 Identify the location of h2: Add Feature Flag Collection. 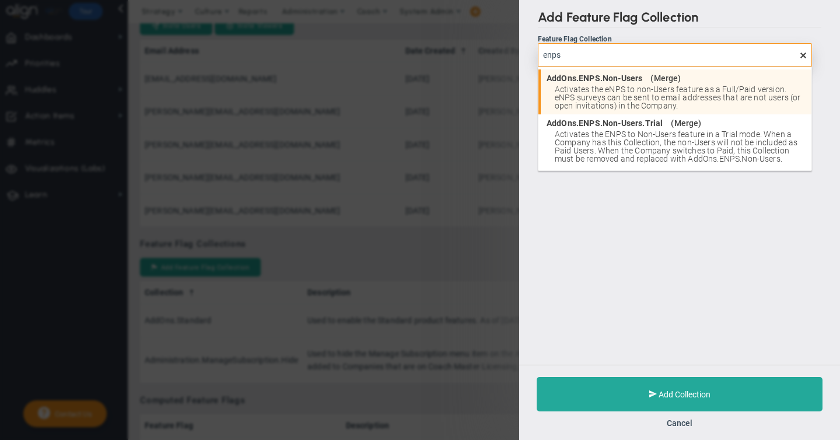
(679, 18).